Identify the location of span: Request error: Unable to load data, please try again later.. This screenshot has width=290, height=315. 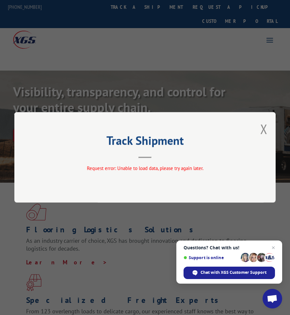
(145, 168).